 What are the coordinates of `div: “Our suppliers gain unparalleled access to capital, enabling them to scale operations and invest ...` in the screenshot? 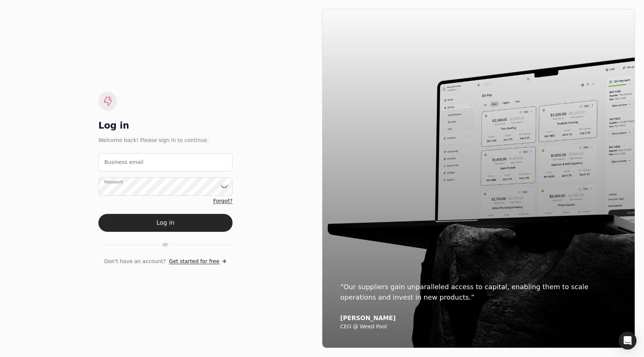 It's located at (479, 292).